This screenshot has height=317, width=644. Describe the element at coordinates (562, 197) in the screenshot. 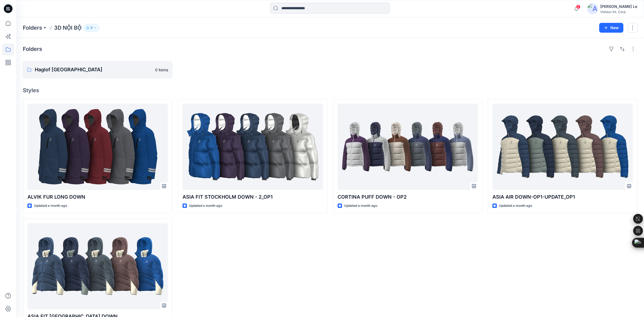

I see `p: ASIA AIR DOWN-OP1-UPDATE_OP1` at that location.